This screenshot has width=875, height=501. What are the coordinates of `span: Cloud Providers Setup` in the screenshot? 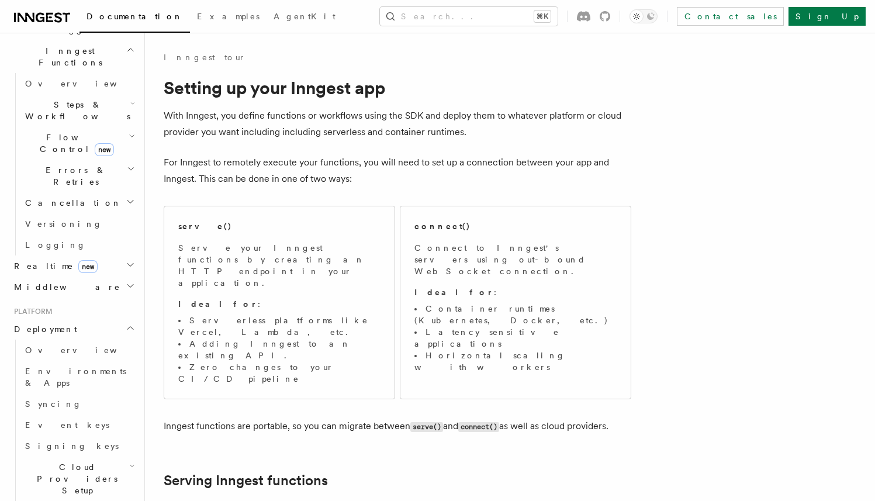 It's located at (75, 479).